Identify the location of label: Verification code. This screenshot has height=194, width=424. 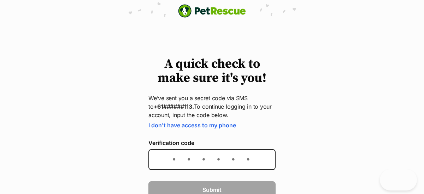
(212, 143).